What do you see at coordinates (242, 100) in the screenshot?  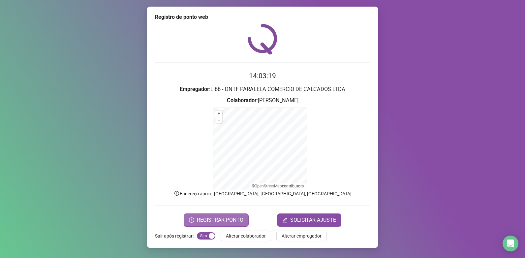 I see `strong: Colaborador` at bounding box center [242, 100].